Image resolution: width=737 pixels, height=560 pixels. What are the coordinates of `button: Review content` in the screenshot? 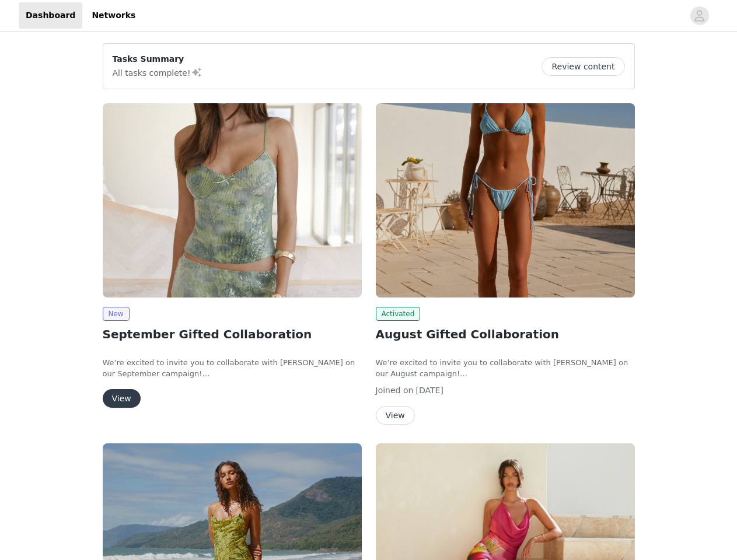 It's located at (583, 66).